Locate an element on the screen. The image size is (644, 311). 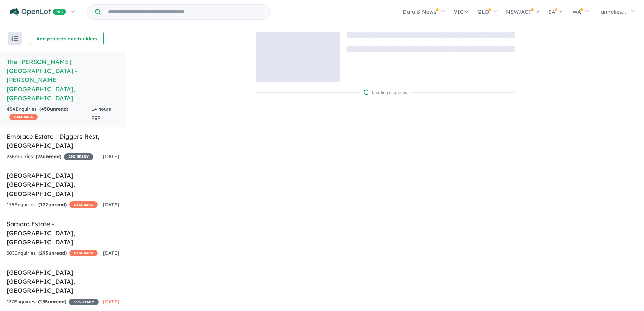
div: 137 Enquir ies is located at coordinates (53, 302).